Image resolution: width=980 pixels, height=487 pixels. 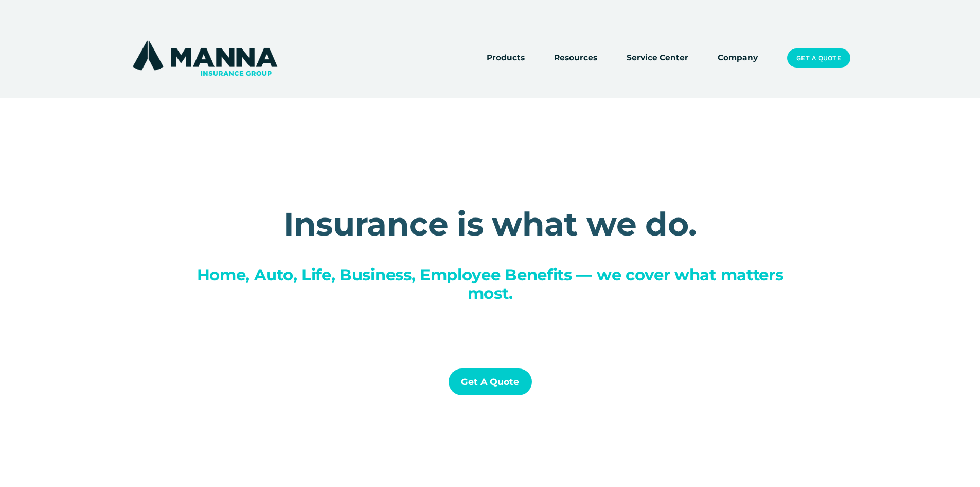 I want to click on img: Manna Insurance Group, so click(x=205, y=58).